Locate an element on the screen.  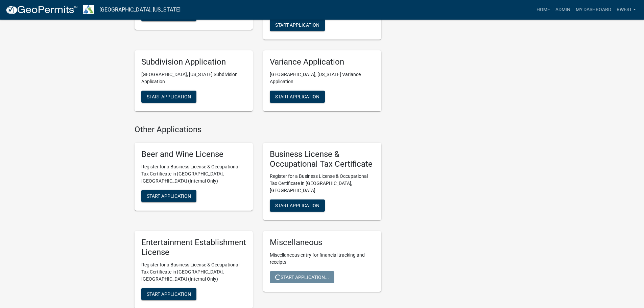
h4: Other Applications is located at coordinates (258, 129).